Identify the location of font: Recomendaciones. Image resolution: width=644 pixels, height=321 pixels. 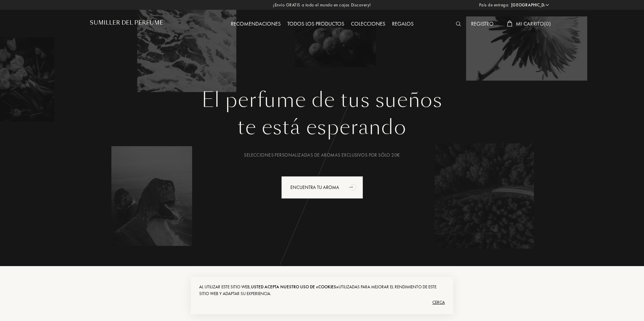
(256, 23).